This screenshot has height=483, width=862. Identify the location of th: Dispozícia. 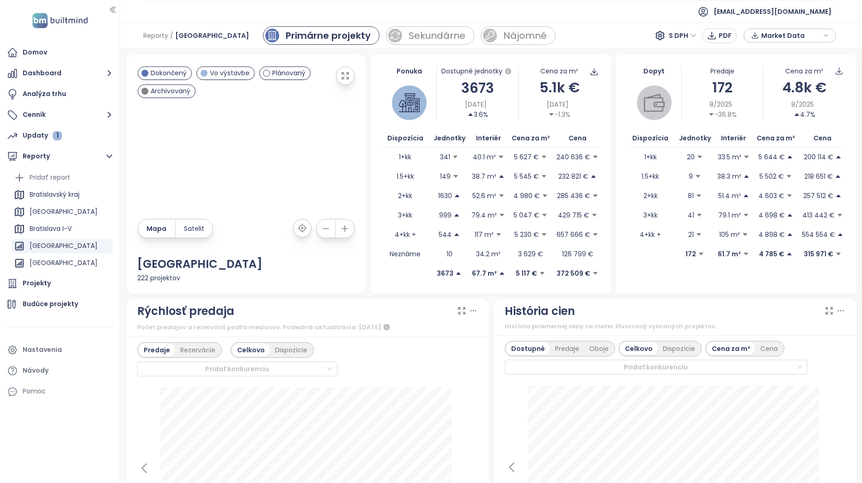
(405, 138).